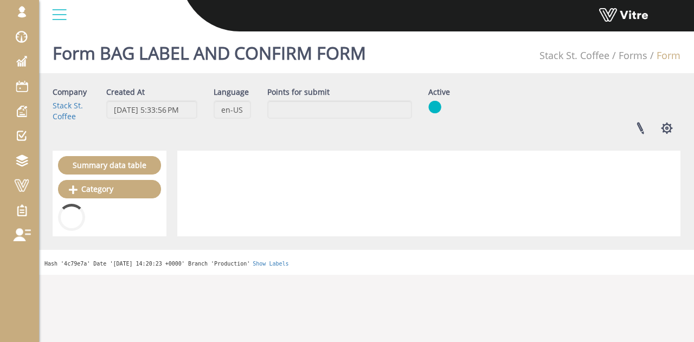 The height and width of the screenshot is (342, 694). What do you see at coordinates (298, 92) in the screenshot?
I see `label: Points for submit` at bounding box center [298, 92].